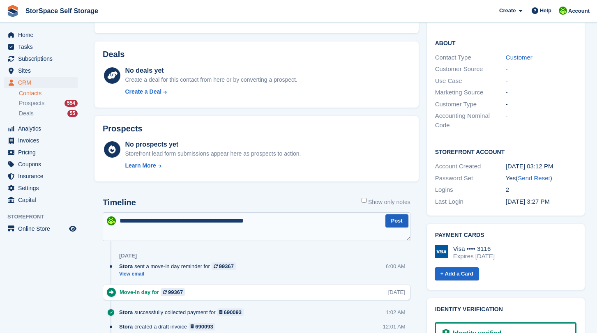 This screenshot has height=333, width=597. What do you see at coordinates (119, 203) in the screenshot?
I see `h2: Timeline` at bounding box center [119, 203].